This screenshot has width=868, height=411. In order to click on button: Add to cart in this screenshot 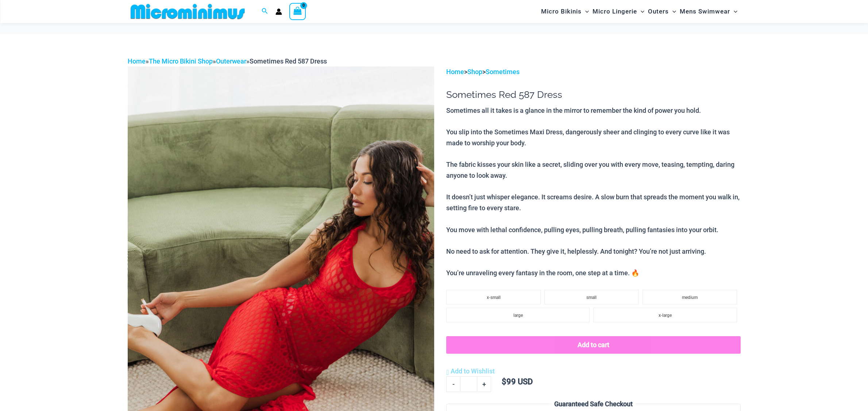, I will do `click(593, 345)`.